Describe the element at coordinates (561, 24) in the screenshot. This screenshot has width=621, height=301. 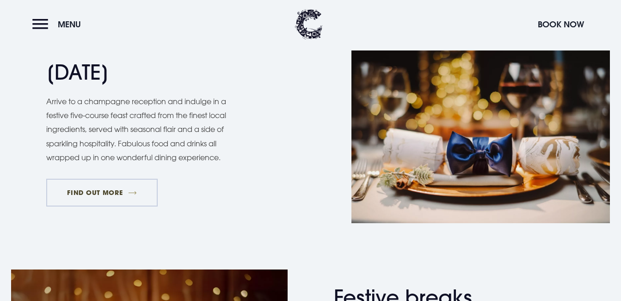
I see `button: Book Now` at that location.